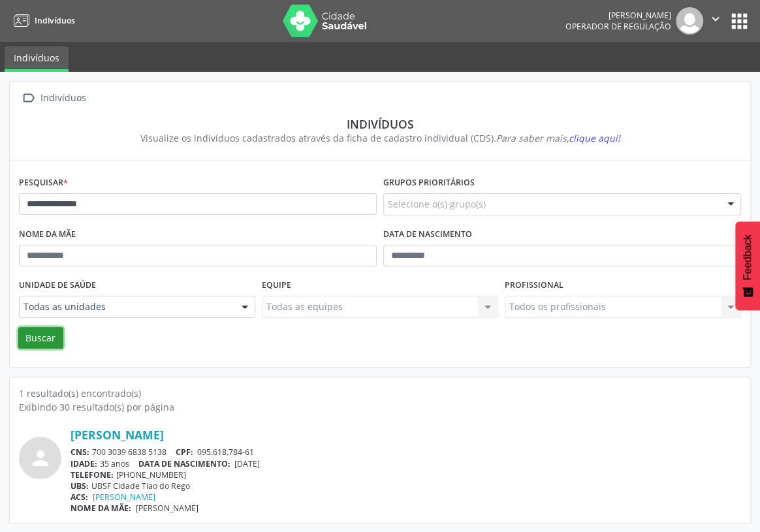  Describe the element at coordinates (40, 338) in the screenshot. I see `button: Buscar` at that location.